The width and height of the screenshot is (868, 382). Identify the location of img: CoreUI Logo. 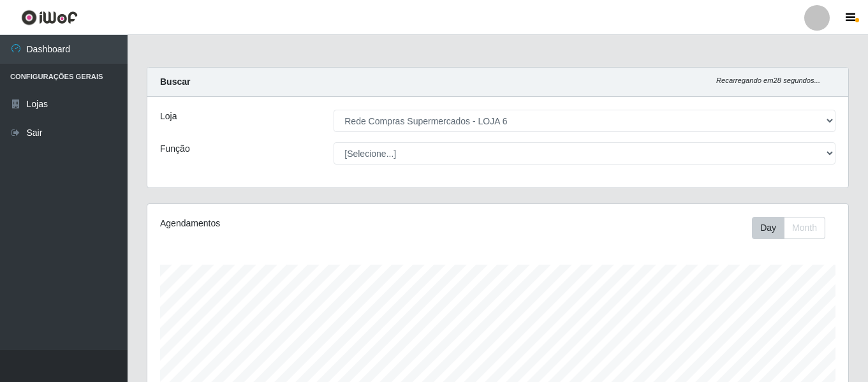
(49, 17).